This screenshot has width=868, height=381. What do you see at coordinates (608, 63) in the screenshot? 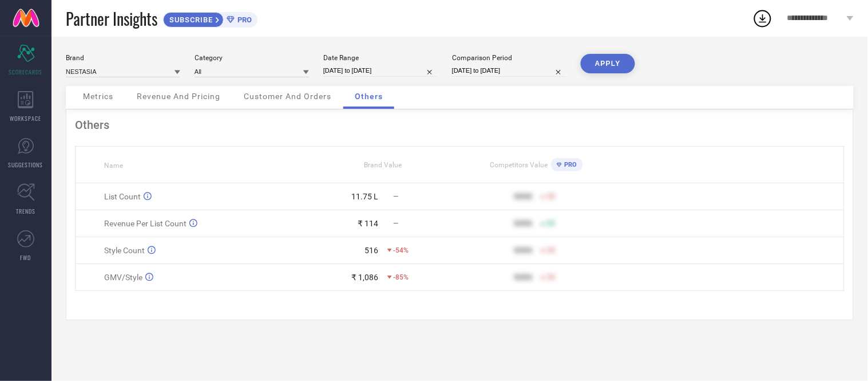
I see `button: APPLY` at bounding box center [608, 63].